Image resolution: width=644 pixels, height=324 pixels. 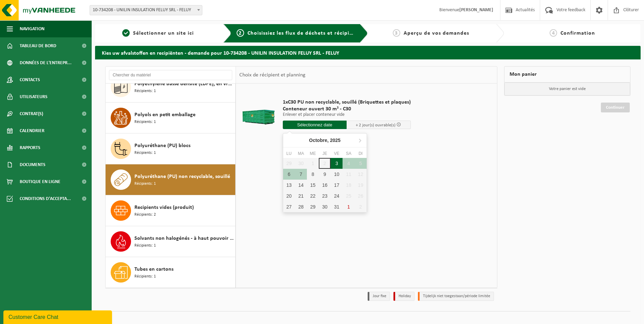 What do you see at coordinates (301, 153) in the screenshot?
I see `div: Ma` at bounding box center [301, 153].